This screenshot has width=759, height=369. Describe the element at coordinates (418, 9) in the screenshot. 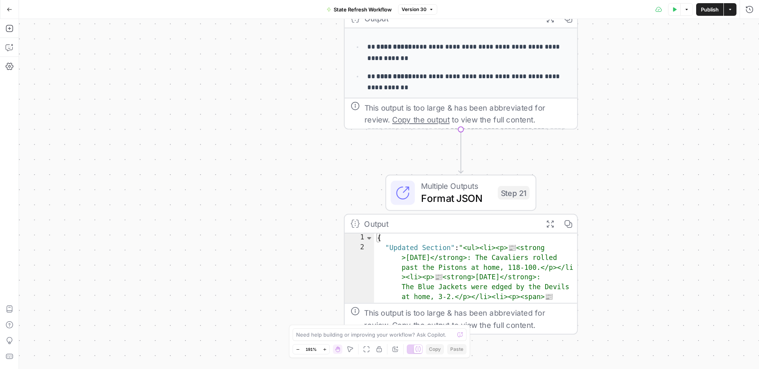

I see `button: Version 30` at that location.